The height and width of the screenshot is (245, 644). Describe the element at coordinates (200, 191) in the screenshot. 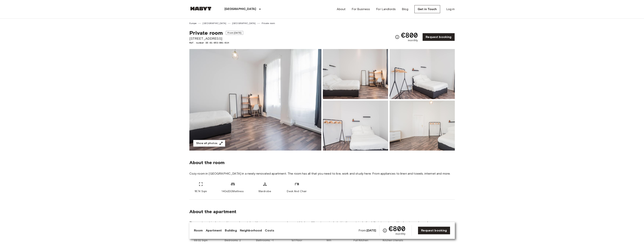

I see `span: 18.74 Sqm` at that location.